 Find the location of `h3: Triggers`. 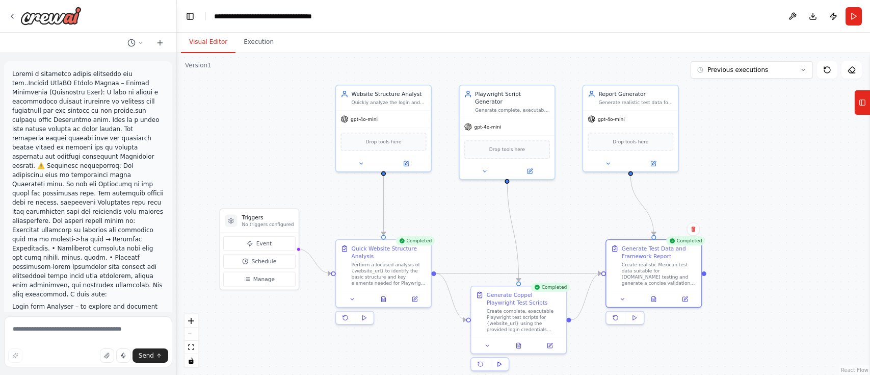

h3: Triggers is located at coordinates (268, 217).